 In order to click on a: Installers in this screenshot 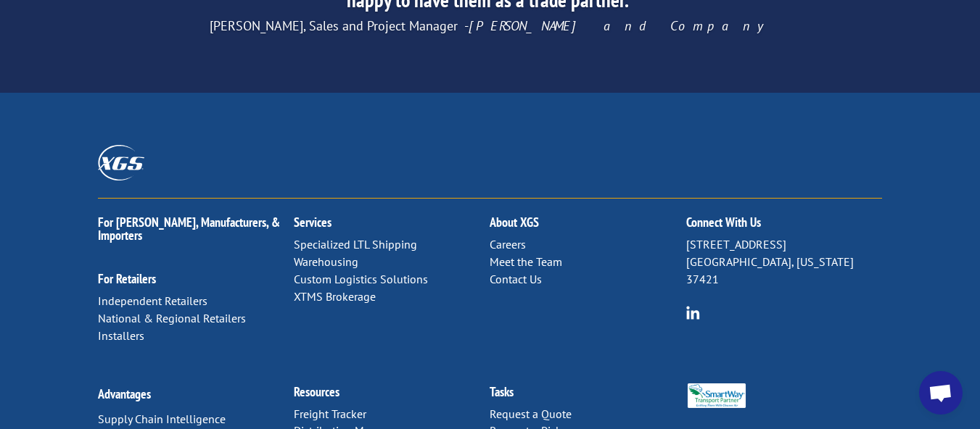, I will do `click(121, 335)`.